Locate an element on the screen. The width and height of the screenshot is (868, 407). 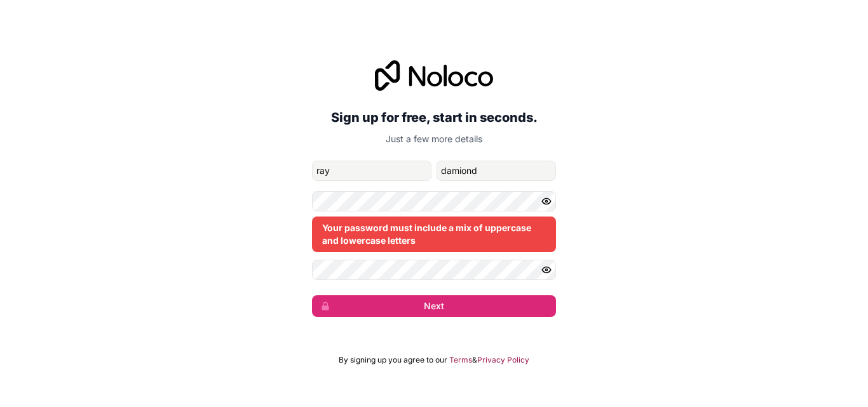
a: Terms is located at coordinates (460, 360).